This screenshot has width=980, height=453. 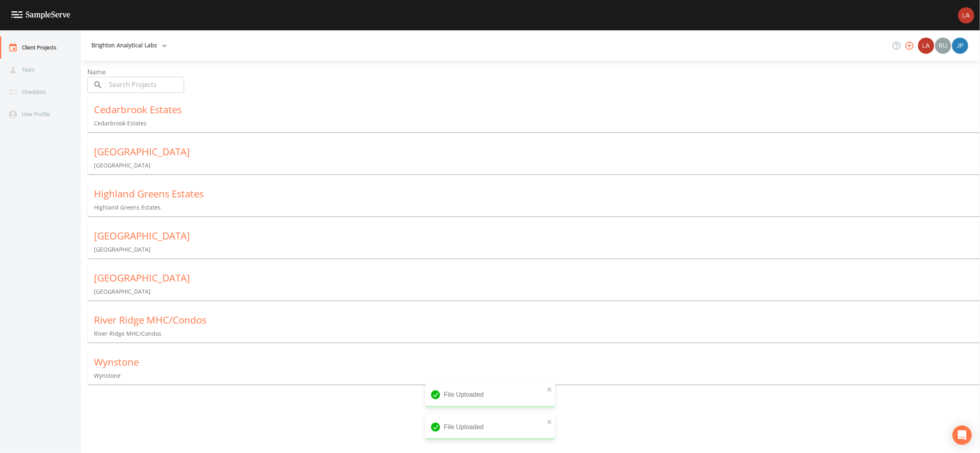 What do you see at coordinates (962, 436) in the screenshot?
I see `div: Open Intercom Messenger` at bounding box center [962, 436].